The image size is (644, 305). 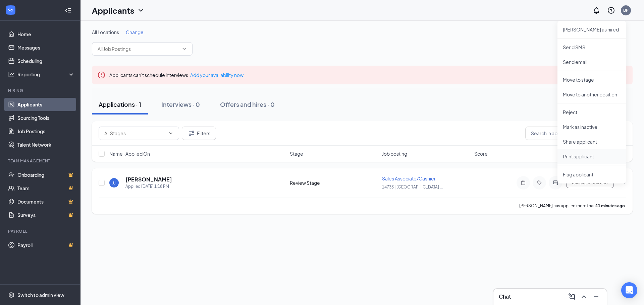 I want to click on svg: ActiveChat, so click(x=556, y=183).